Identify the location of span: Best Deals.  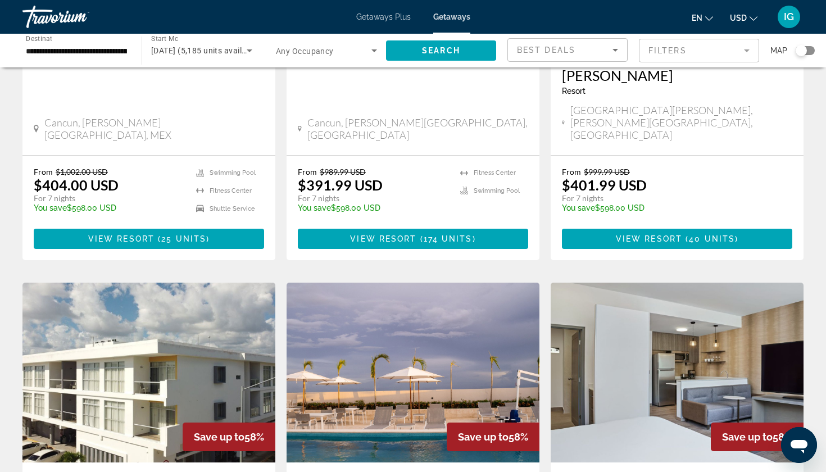
(546, 50).